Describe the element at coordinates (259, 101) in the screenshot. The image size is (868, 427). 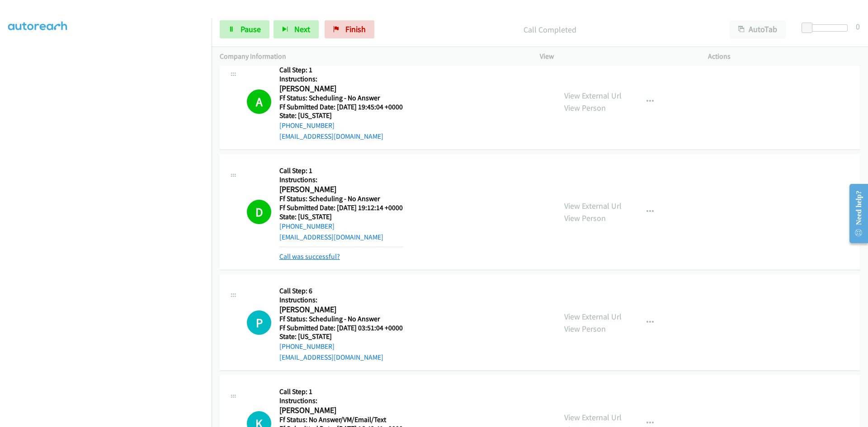
I see `h1: A` at that location.